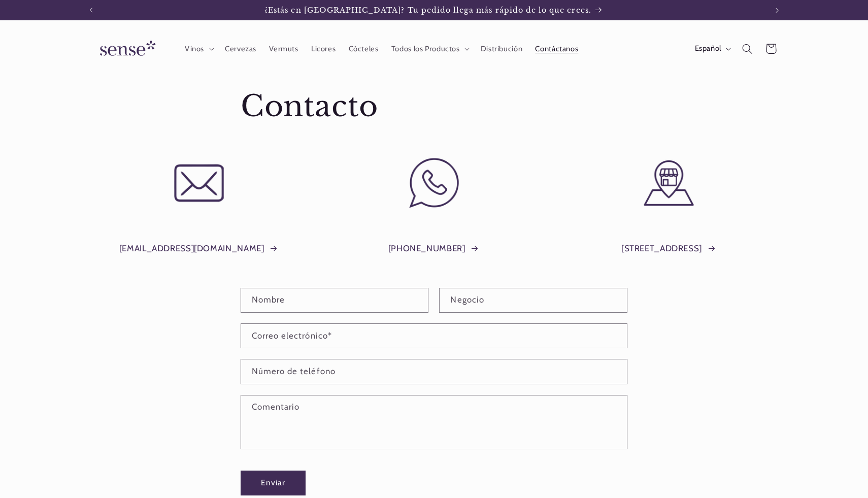 Image resolution: width=868 pixels, height=498 pixels. Describe the element at coordinates (430, 49) in the screenshot. I see `summary: Todos los Productos` at that location.